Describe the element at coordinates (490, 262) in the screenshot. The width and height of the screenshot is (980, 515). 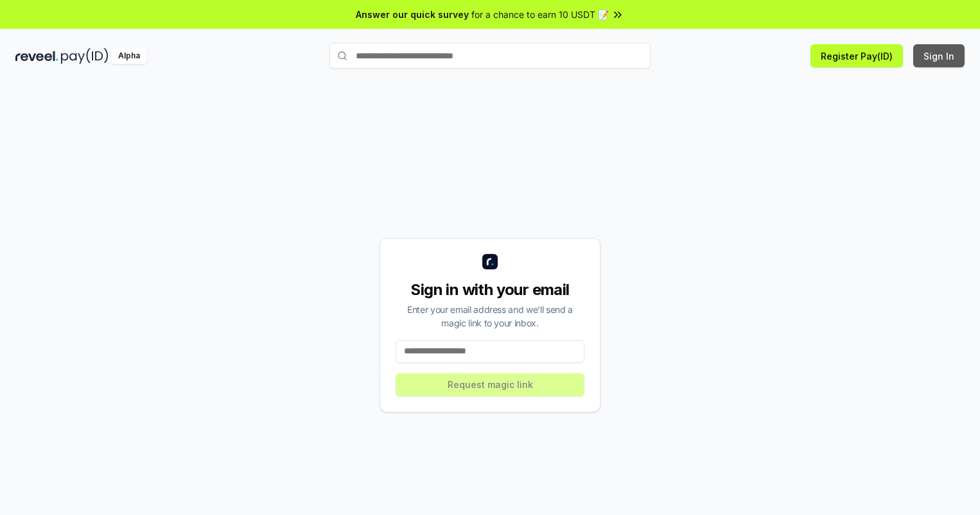
I see `img: logo_small` at that location.